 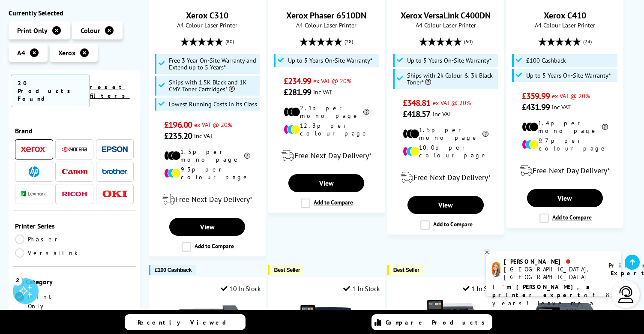 I want to click on img: Lexmark, so click(x=34, y=194).